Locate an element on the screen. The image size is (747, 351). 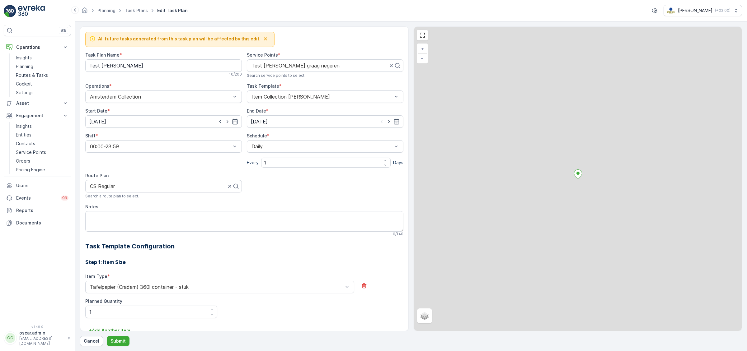
p: 99 is located at coordinates (65, 198).